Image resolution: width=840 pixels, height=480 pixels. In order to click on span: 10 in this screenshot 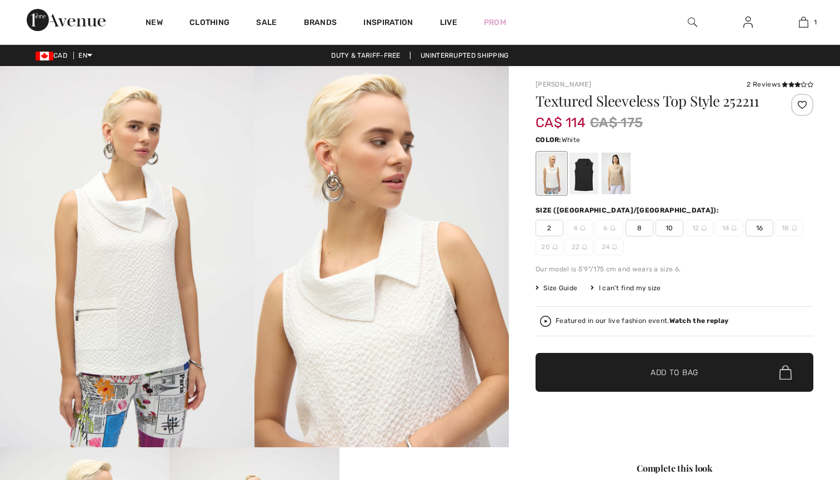, I will do `click(669, 228)`.